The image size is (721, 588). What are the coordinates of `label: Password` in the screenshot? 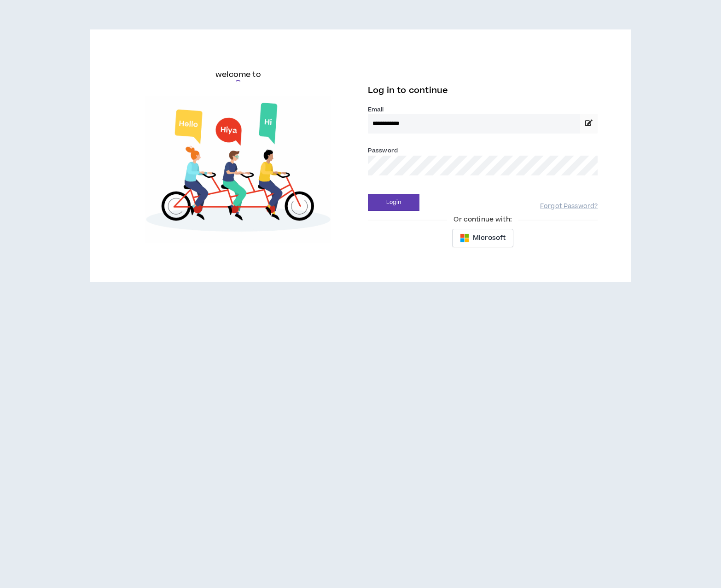 It's located at (383, 150).